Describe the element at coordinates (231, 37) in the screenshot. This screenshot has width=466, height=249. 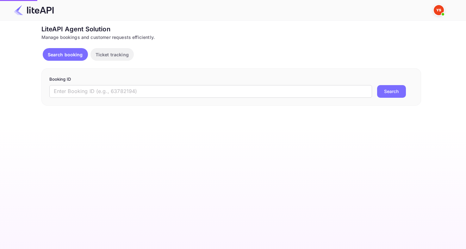
I see `div: Manage bookings and customer requests efficiently.` at that location.